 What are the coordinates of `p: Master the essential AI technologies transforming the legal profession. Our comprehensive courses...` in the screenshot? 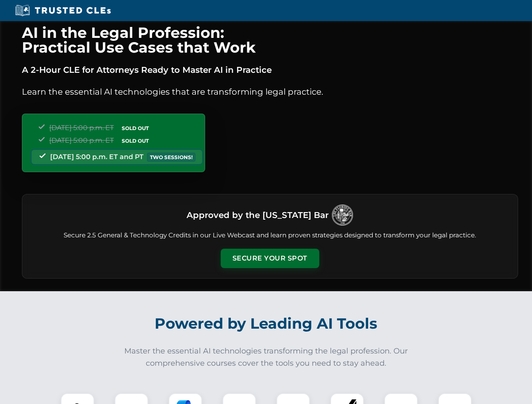 It's located at (266, 357).